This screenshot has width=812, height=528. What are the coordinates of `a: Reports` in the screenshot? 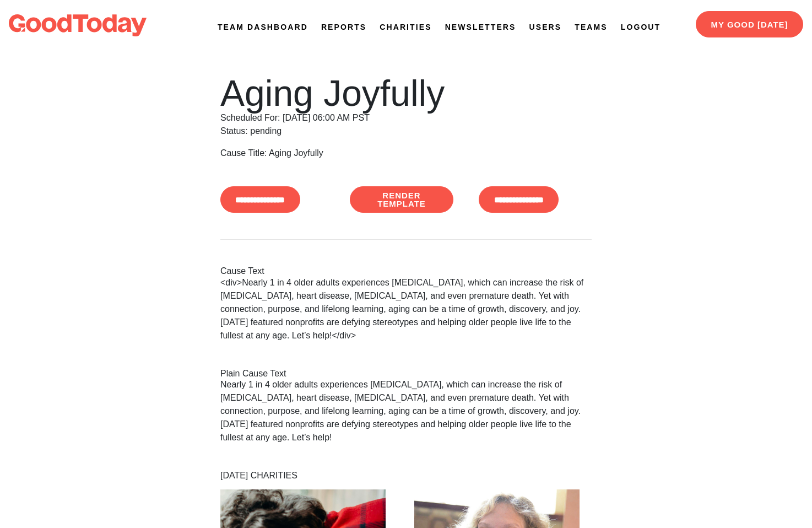 It's located at (344, 27).